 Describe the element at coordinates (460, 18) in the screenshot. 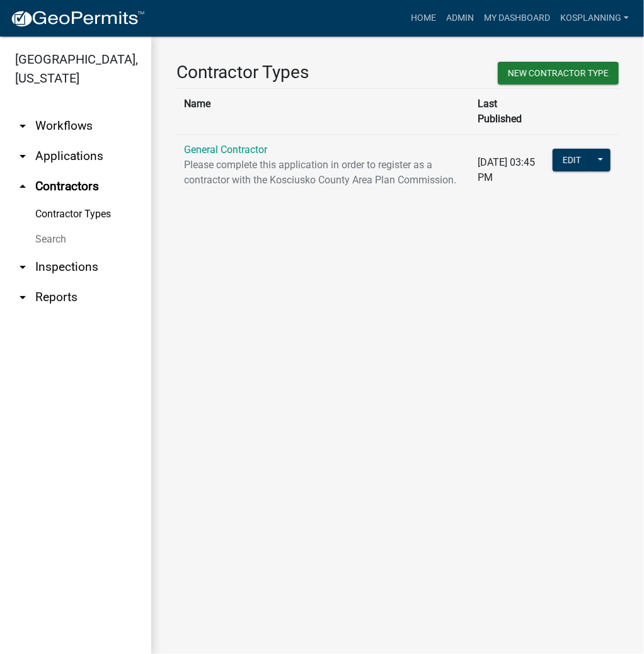

I see `a: Admin` at that location.